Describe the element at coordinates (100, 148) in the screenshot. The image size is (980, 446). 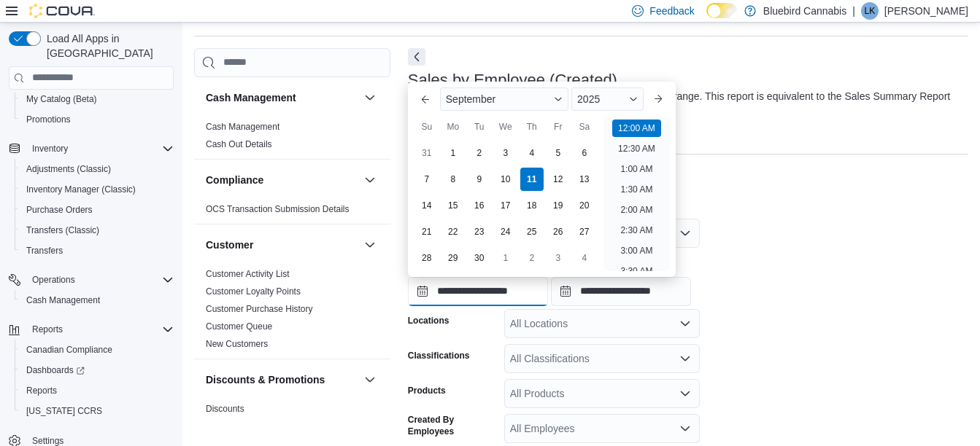
I see `span: Inventory` at that location.